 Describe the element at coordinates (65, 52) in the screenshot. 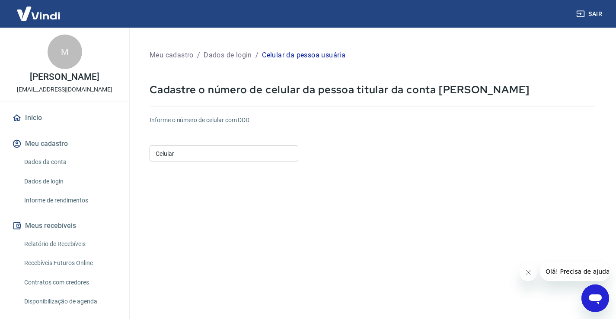

I see `div: M` at that location.